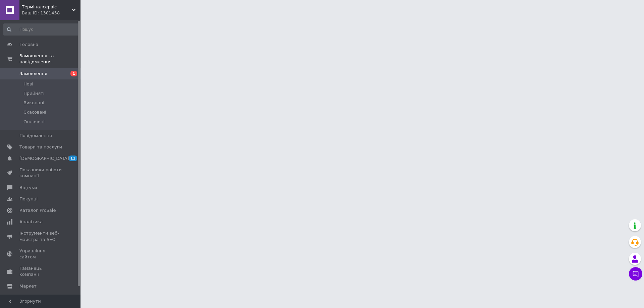 The width and height of the screenshot is (644, 308). What do you see at coordinates (34, 122) in the screenshot?
I see `span: Оплачені` at bounding box center [34, 122].